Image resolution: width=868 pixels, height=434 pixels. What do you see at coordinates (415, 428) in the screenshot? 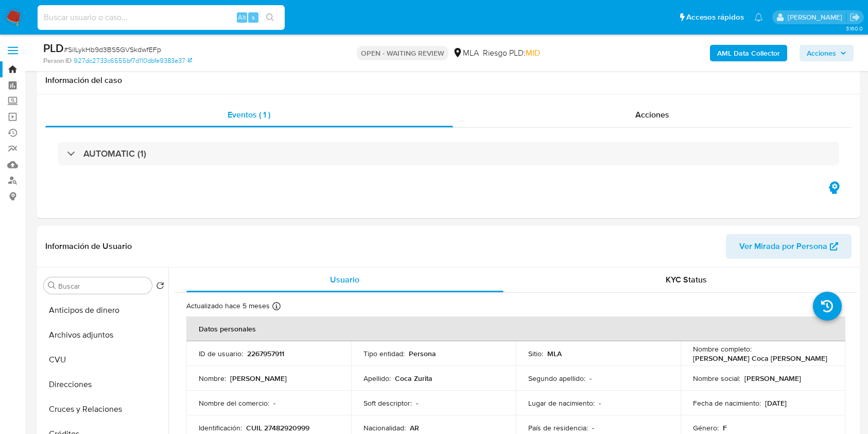
I see `p: AR` at bounding box center [415, 428].